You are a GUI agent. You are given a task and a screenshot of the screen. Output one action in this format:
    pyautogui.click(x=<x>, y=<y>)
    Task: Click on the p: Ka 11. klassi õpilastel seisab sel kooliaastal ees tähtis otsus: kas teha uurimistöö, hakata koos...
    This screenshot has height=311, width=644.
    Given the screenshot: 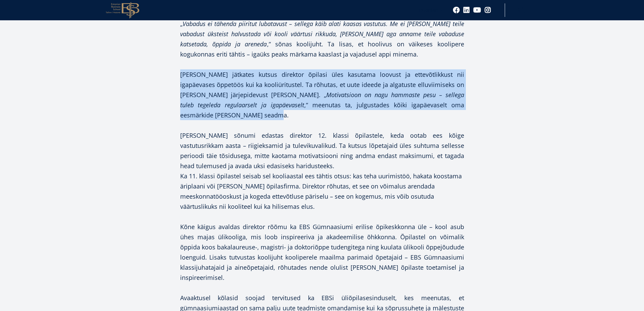 What is the action you would take?
    pyautogui.click(x=322, y=196)
    